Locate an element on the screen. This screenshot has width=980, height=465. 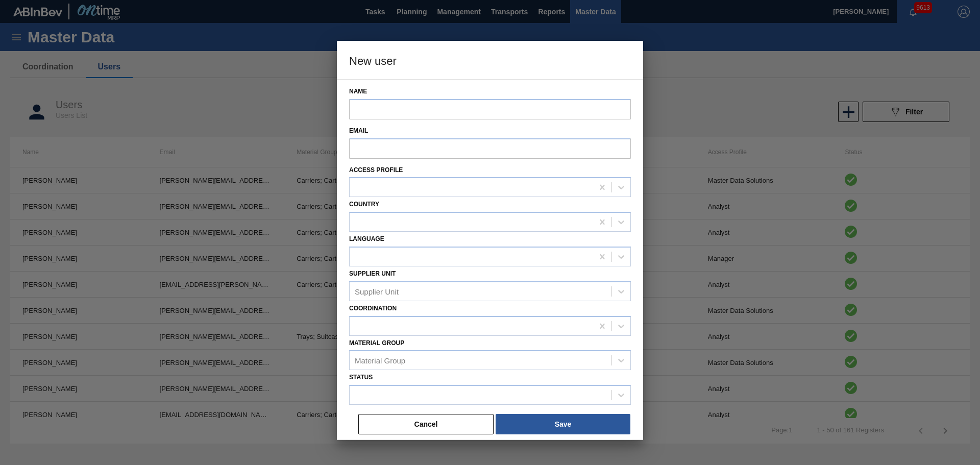
label: Country is located at coordinates (364, 204).